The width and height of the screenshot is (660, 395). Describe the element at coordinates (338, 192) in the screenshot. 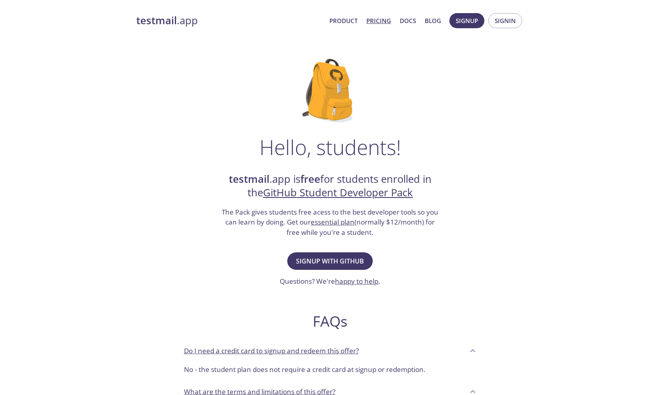

I see `a: GitHub Student Developer Pack` at that location.